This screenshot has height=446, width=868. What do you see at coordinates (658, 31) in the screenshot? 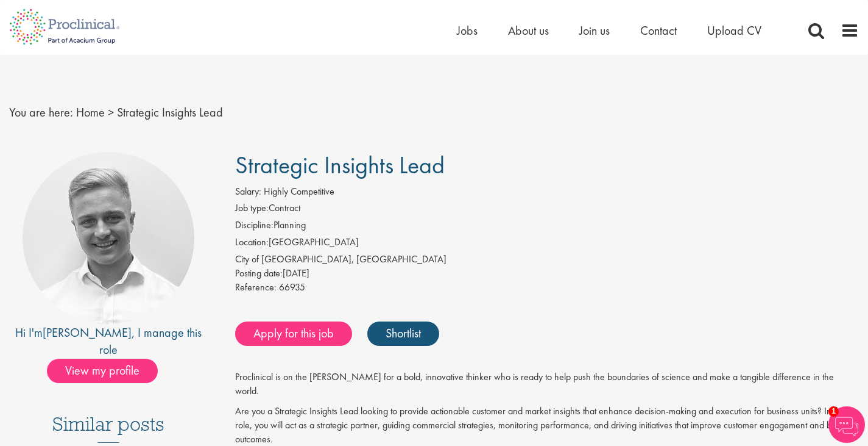
I see `span: Contact` at bounding box center [658, 31].